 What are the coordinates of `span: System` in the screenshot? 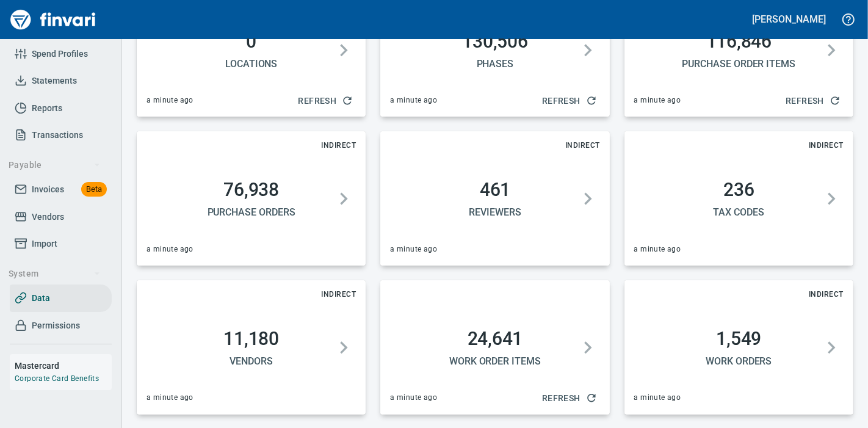 It's located at (54, 273).